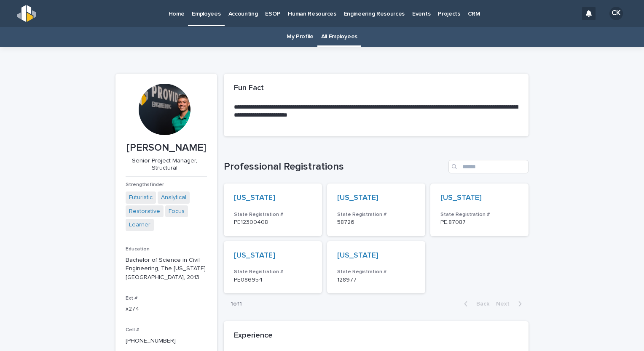  What do you see at coordinates (139, 224) in the screenshot?
I see `a: Learner` at bounding box center [139, 224].